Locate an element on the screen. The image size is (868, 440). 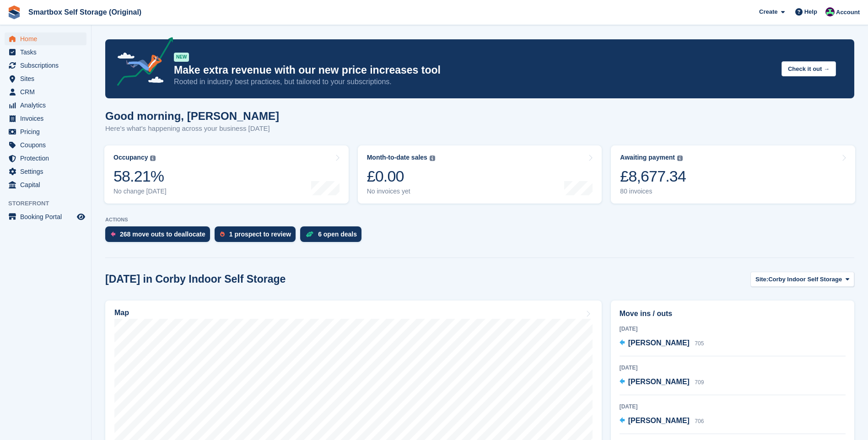
h2: Map is located at coordinates (122, 313).